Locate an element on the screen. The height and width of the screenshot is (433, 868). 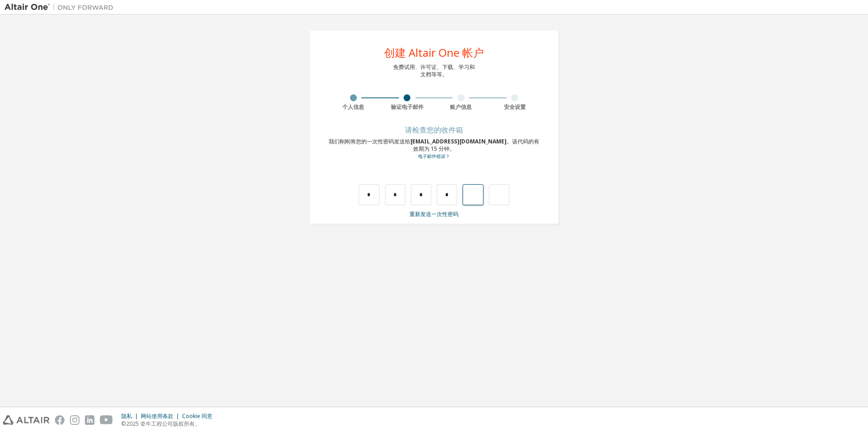
a: Go back to the registration form is located at coordinates (434, 156).